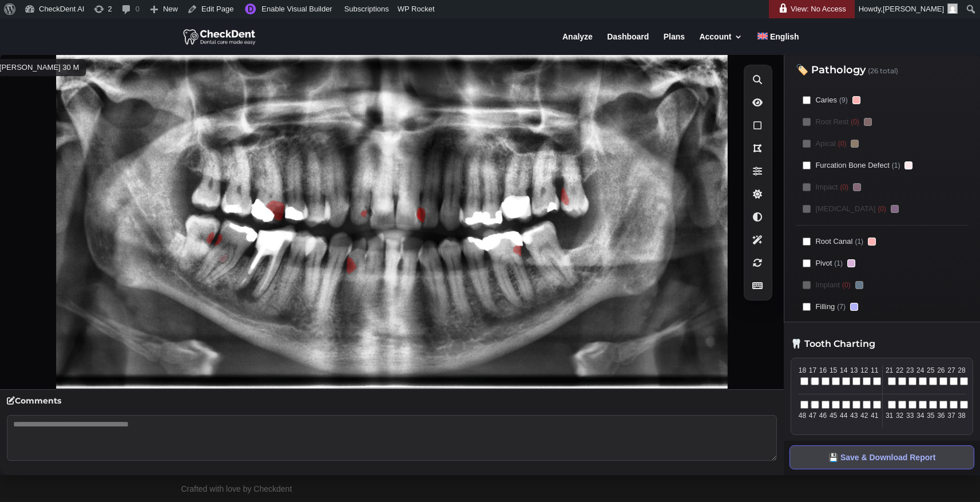 The height and width of the screenshot is (502, 980). What do you see at coordinates (890, 370) in the screenshot?
I see `span: 21` at bounding box center [890, 370].